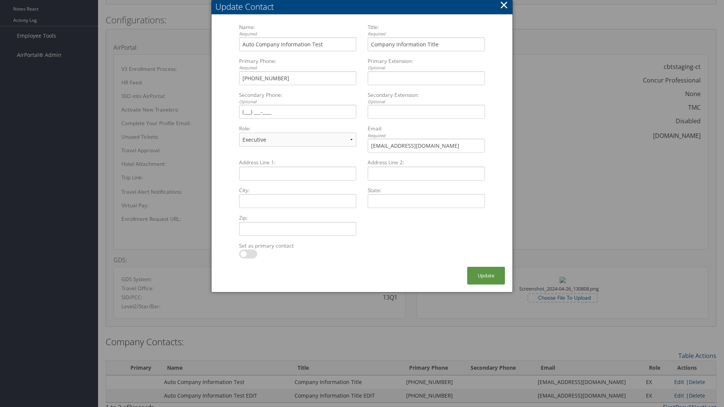 This screenshot has width=724, height=407. What do you see at coordinates (426, 163) in the screenshot?
I see `label: Address Line 2:` at bounding box center [426, 163].